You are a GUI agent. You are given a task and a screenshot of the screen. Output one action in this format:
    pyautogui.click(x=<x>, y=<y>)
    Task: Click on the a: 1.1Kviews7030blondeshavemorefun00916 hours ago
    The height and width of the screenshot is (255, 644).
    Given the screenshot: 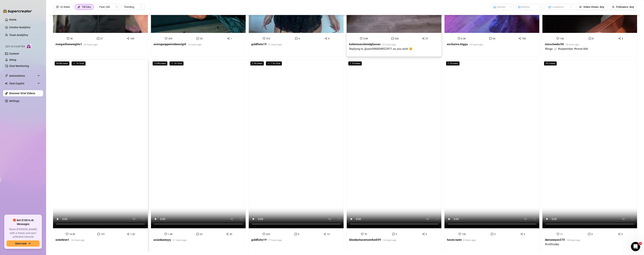 What is the action you would take?
    pyautogui.click(x=394, y=156)
    